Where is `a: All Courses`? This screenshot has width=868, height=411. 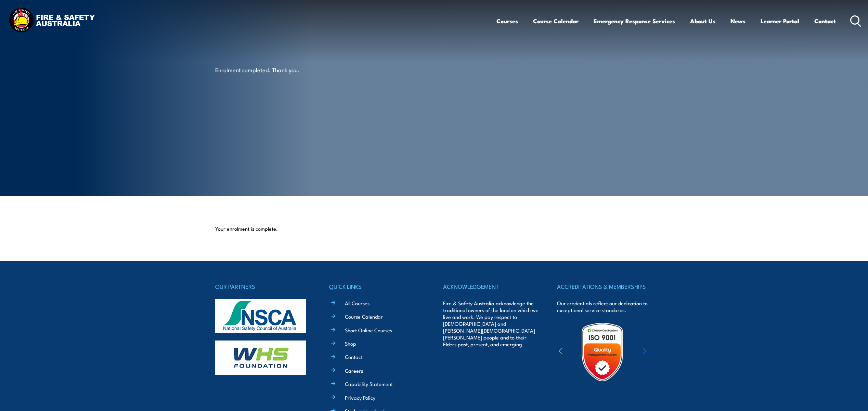 a: All Courses is located at coordinates (357, 303).